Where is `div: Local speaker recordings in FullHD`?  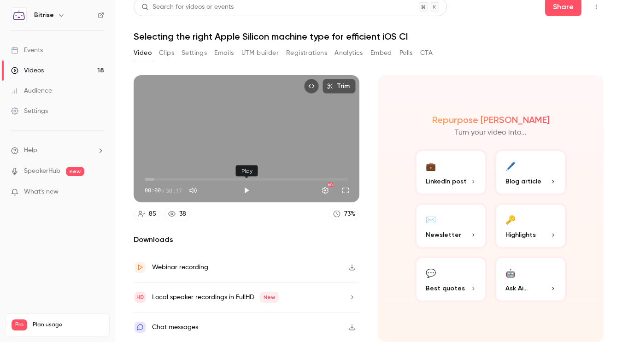 div: Local speaker recordings in FullHD is located at coordinates (215, 297).